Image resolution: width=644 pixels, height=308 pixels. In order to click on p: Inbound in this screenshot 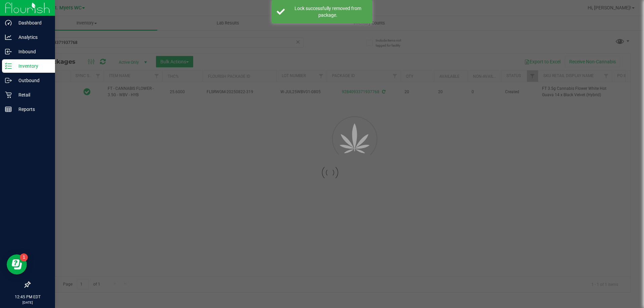, I will do `click(32, 52)`.